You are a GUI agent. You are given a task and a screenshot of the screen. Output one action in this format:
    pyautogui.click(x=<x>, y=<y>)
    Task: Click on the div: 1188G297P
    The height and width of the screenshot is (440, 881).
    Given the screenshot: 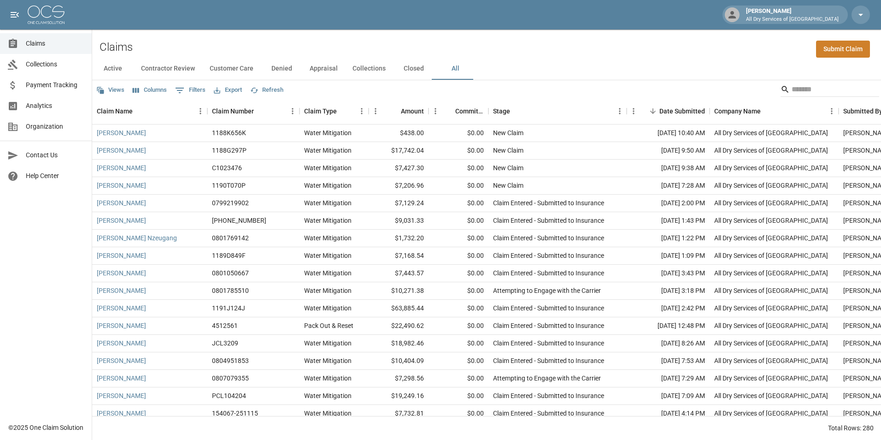 What is the action you would take?
    pyautogui.click(x=229, y=150)
    